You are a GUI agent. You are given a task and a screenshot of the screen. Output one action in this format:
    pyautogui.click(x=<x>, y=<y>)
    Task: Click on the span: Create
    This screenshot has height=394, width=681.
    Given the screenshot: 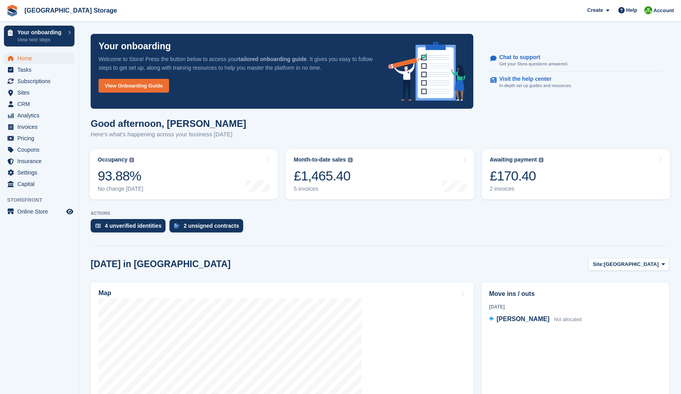 What is the action you would take?
    pyautogui.click(x=595, y=10)
    